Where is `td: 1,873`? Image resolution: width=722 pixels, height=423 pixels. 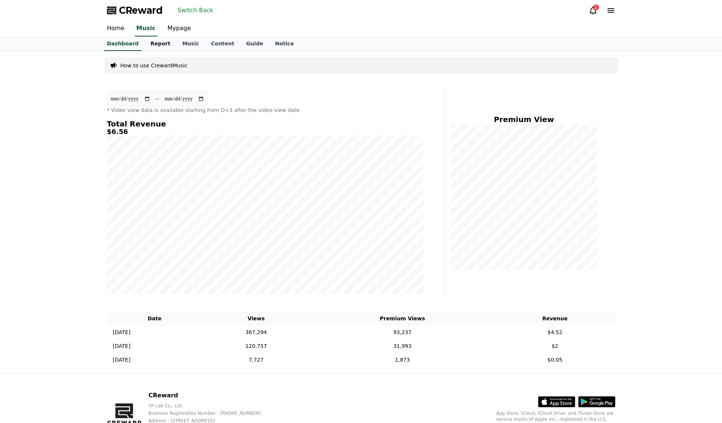
td: 1,873 is located at coordinates (403, 360).